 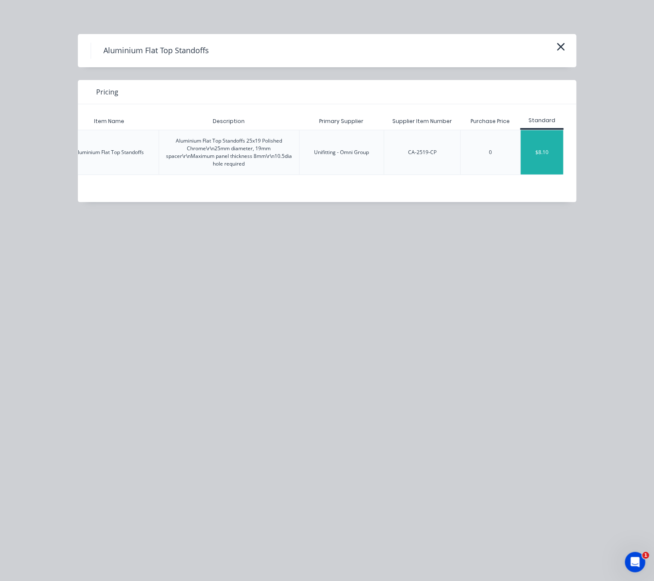 What do you see at coordinates (229, 152) in the screenshot?
I see `div: Aluminium Flat Top Standoffs 25x19 Polished Chrome\r\n25mm diameter, 19mm spacer\r\nMaximum panel...` at bounding box center [229, 152].